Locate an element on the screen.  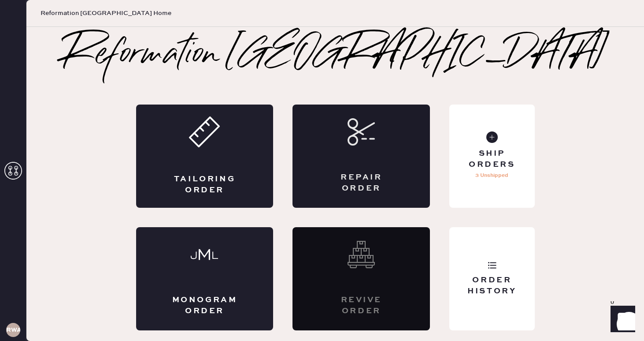
div: Interested? Contact us at care@hemster.co is located at coordinates (361, 279).